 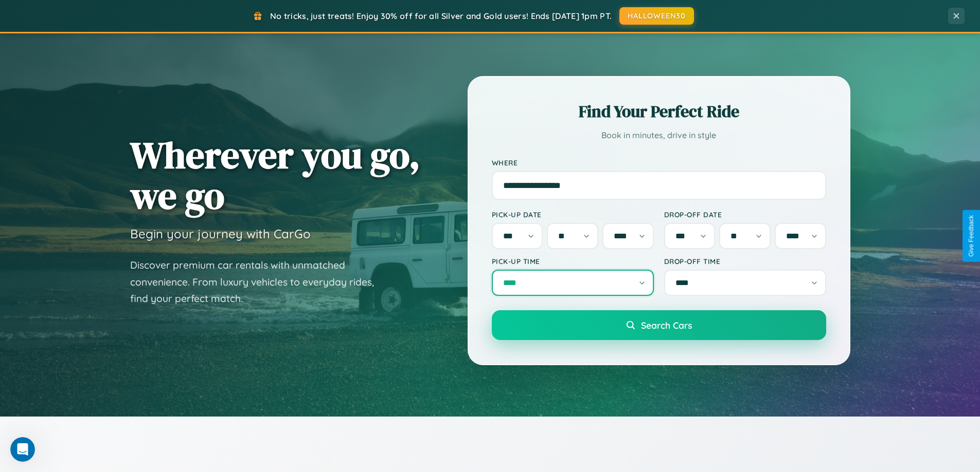 What do you see at coordinates (659, 326) in the screenshot?
I see `button: Search Cars` at bounding box center [659, 326].